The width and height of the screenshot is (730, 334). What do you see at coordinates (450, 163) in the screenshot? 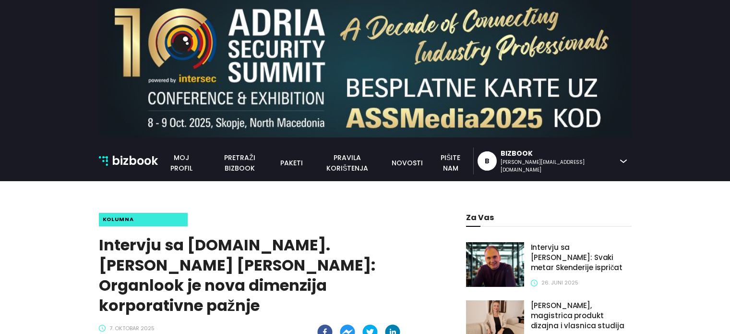
I see `a: pišite nam` at bounding box center [450, 163].